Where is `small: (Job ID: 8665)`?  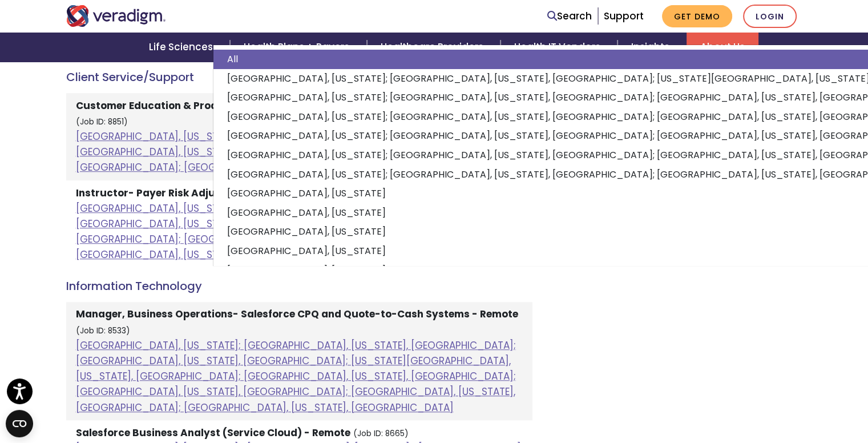
small: (Job ID: 8665) is located at coordinates (381, 433).